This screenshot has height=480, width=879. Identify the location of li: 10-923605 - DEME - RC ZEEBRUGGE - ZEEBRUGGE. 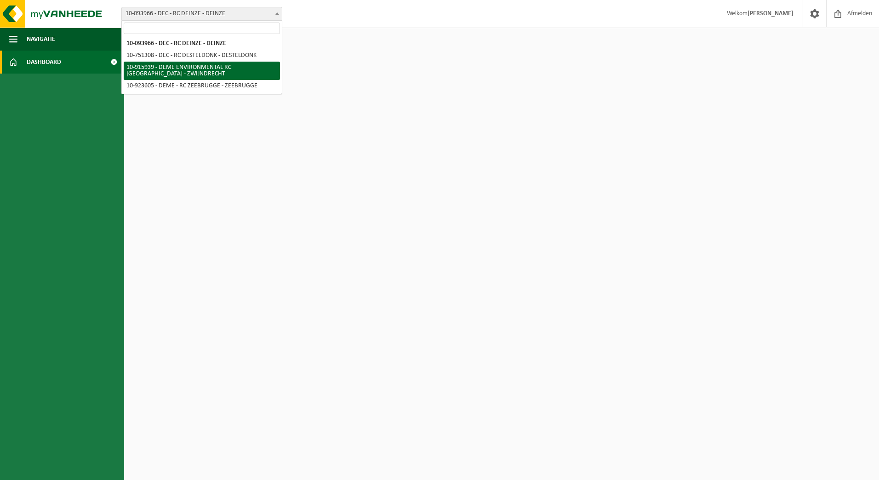
(202, 86).